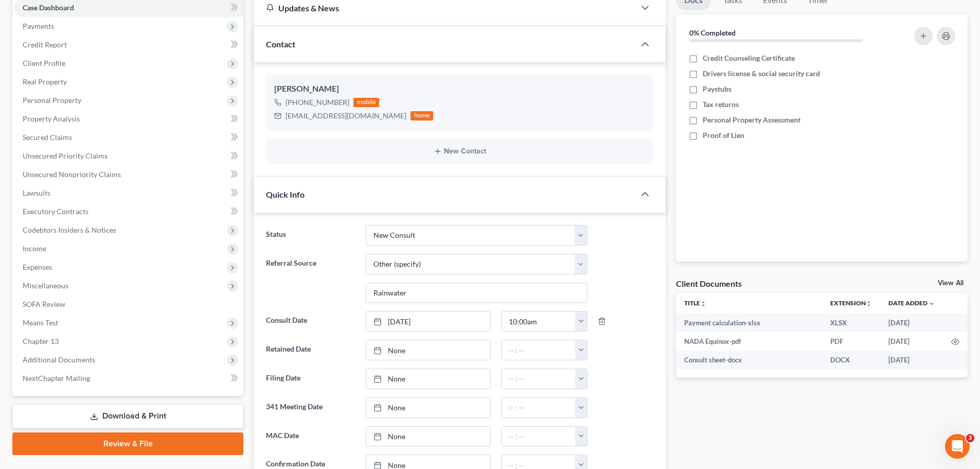 This screenshot has width=980, height=469. I want to click on span: Credit Counseling Certificate, so click(748, 58).